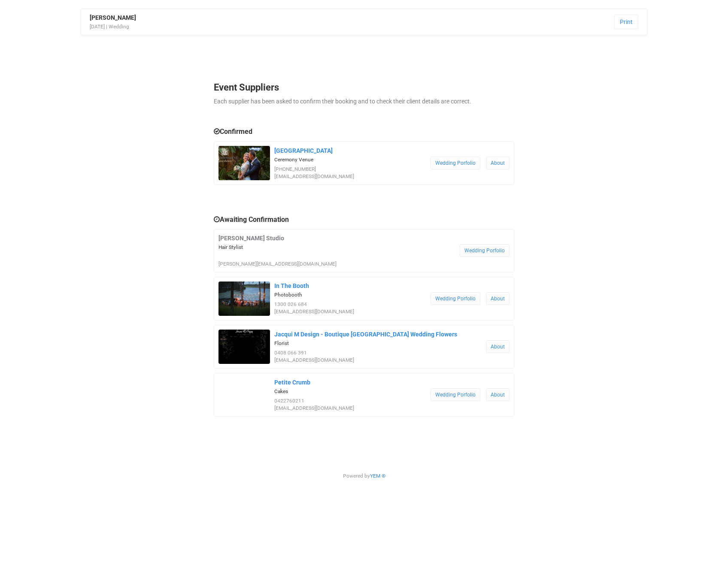 The width and height of the screenshot is (728, 572). I want to click on h1: Event Suppliers, so click(364, 87).